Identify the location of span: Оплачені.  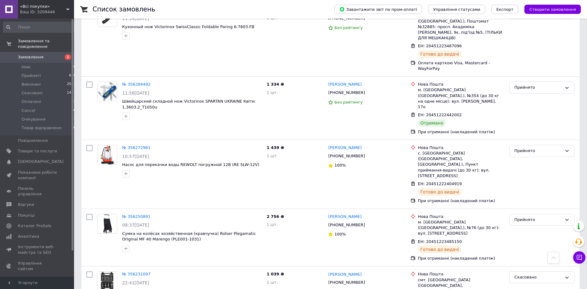
(31, 102).